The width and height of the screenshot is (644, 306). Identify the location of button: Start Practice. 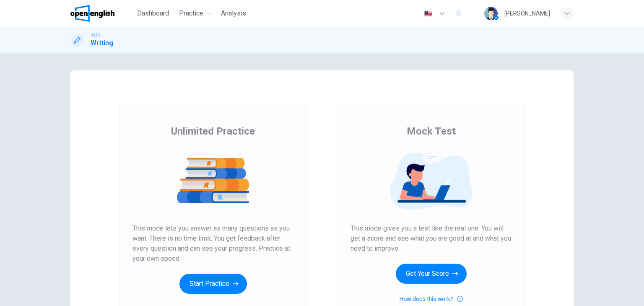
(213, 284).